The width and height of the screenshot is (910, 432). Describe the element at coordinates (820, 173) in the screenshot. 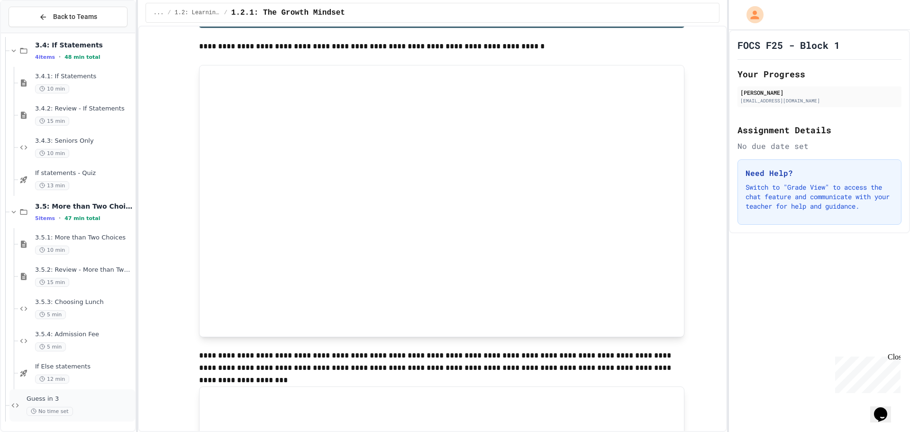

I see `h3: Need Help?` at that location.